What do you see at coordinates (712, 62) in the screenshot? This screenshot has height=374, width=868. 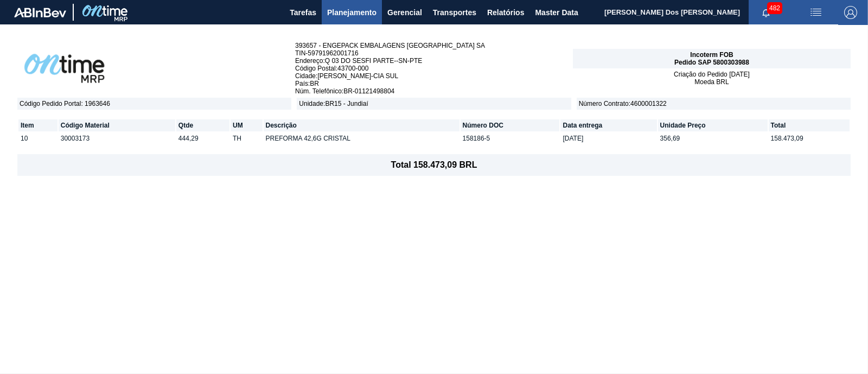 I see `span: Pedido SAP 5800303988` at bounding box center [712, 62].